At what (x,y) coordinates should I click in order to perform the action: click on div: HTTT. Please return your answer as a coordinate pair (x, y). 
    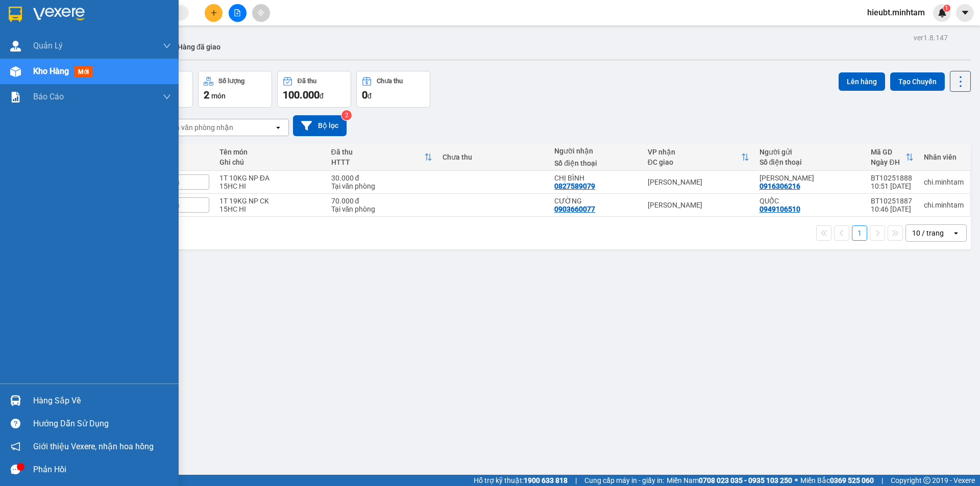
    Looking at the image, I should click on (377, 162).